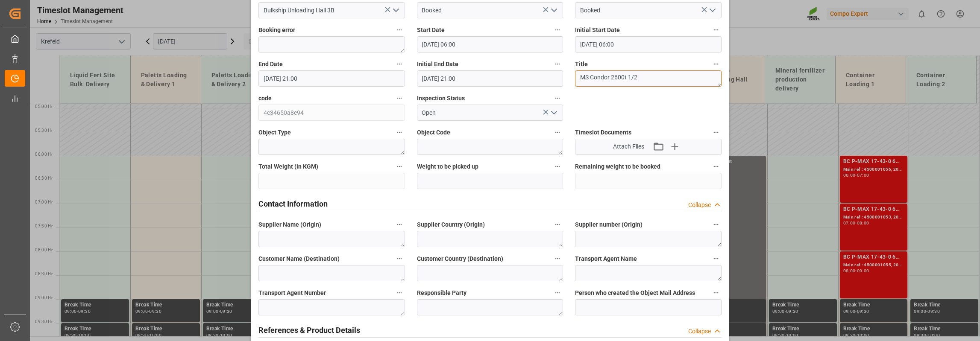 The width and height of the screenshot is (980, 341). I want to click on span: Object Type, so click(274, 132).